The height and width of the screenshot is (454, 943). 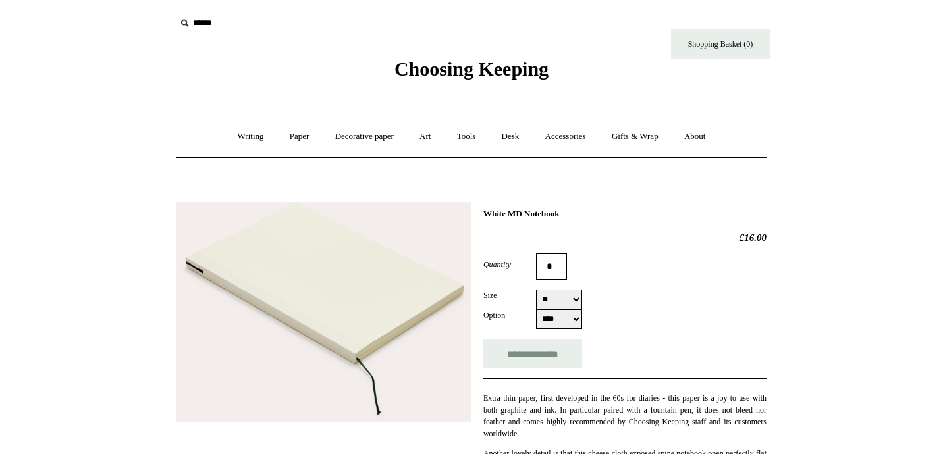 I want to click on a: About, so click(x=695, y=136).